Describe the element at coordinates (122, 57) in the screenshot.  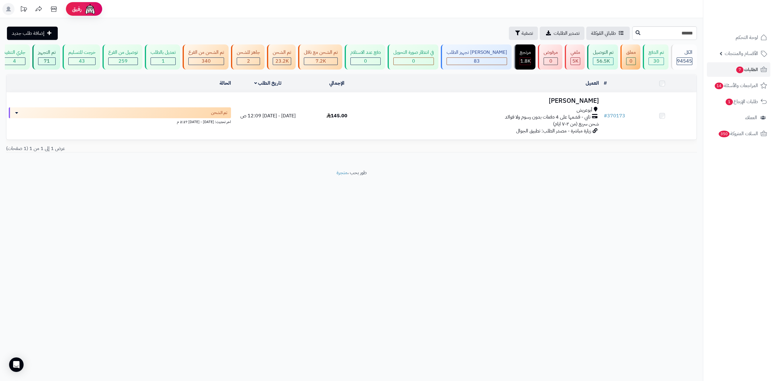
I see `a: توصيل من الفرع 259` at that location.